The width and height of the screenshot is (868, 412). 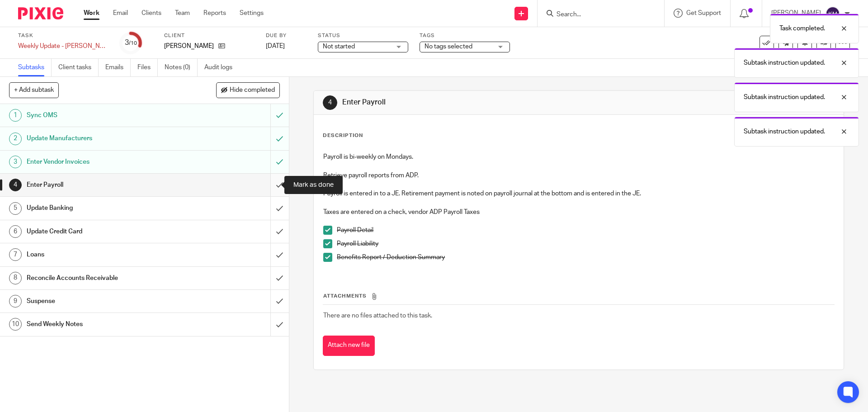 What do you see at coordinates (35, 67) in the screenshot?
I see `a: Subtasks` at bounding box center [35, 67].